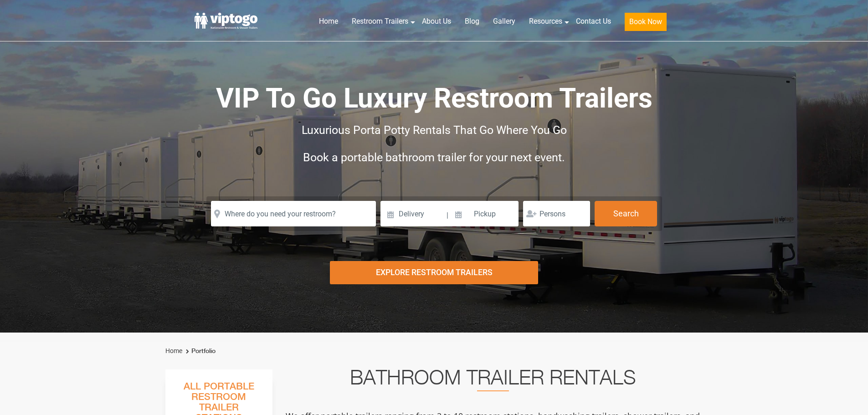  Describe the element at coordinates (646, 24) in the screenshot. I see `a: Book Now` at that location.